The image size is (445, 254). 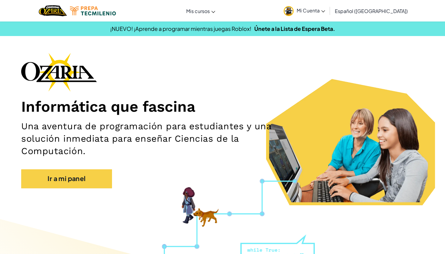 I want to click on span: Mi Cuenta, so click(x=311, y=10).